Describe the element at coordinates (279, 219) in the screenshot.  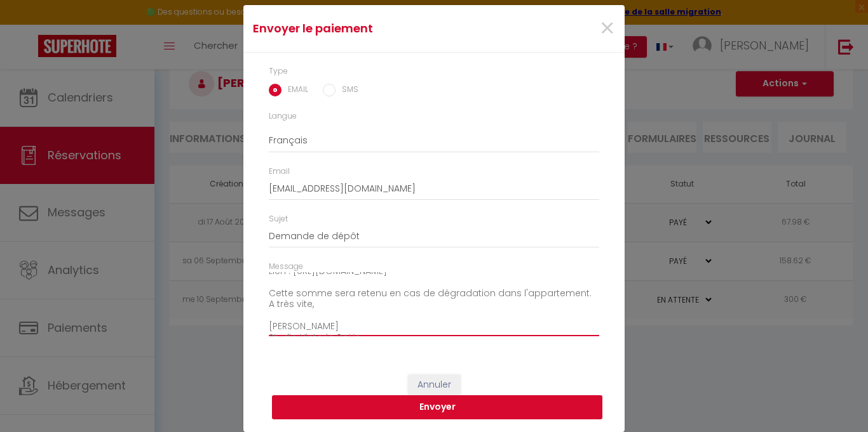
I see `label: Sujet` at that location.